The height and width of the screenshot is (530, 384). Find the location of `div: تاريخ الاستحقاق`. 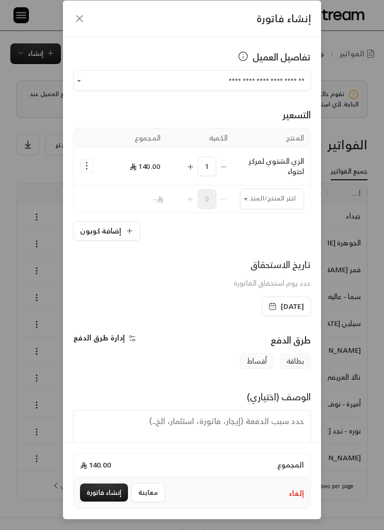

div: تاريخ الاستحقاق is located at coordinates (272, 265).